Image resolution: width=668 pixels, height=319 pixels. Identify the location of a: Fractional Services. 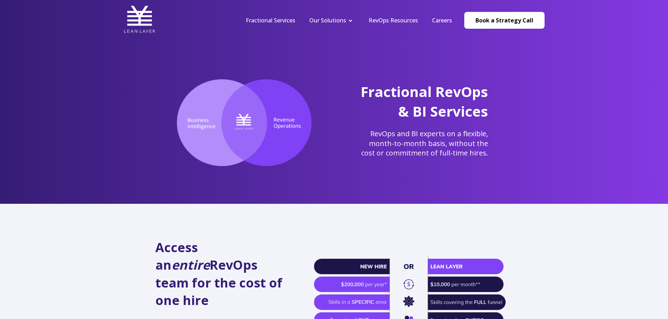
(270, 20).